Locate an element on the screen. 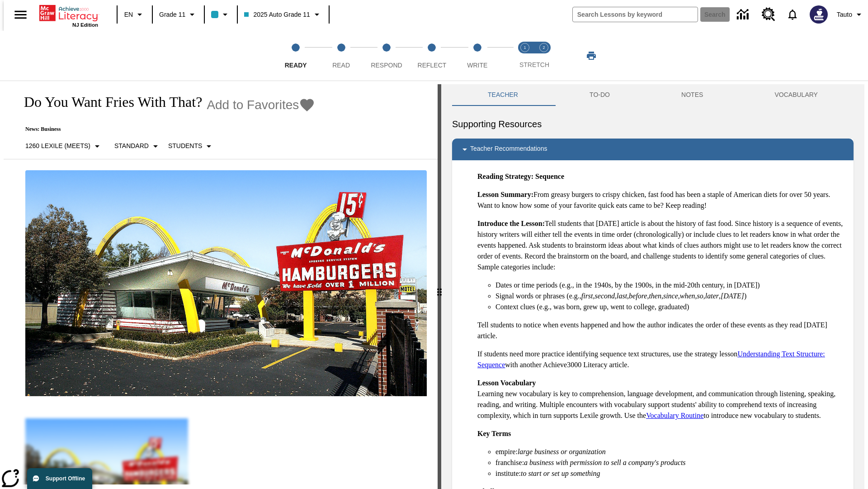 This screenshot has height=489, width=868. span: Tauto is located at coordinates (845, 15).